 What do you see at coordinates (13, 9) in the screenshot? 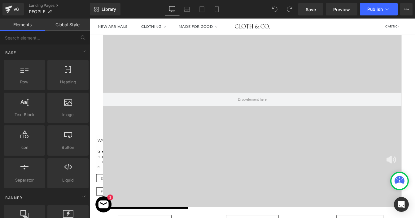
I see `a: v6` at bounding box center [13, 9].